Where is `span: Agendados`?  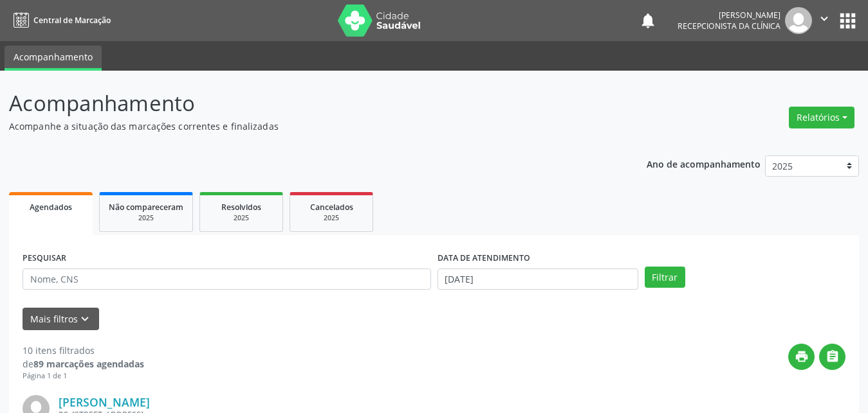
span: Agendados is located at coordinates (51, 207).